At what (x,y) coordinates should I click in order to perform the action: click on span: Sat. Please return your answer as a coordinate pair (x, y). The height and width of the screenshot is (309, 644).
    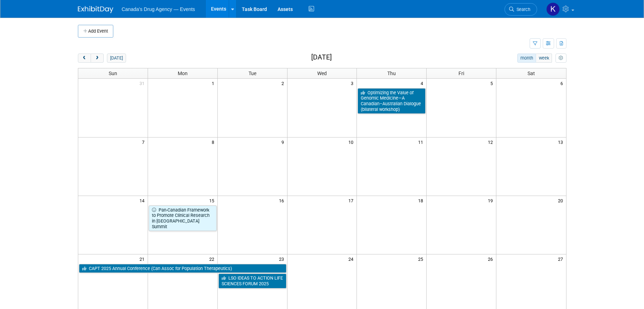
    Looking at the image, I should click on (531, 73).